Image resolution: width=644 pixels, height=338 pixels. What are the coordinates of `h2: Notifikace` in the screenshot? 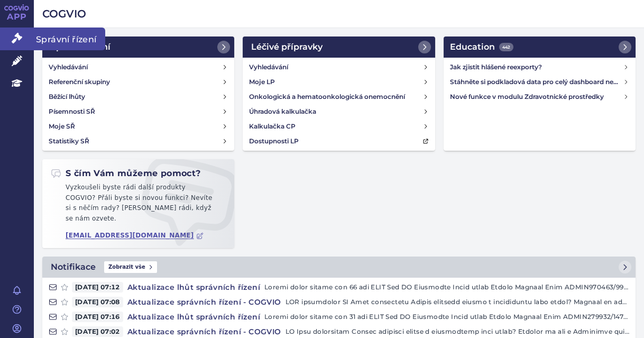 It's located at (73, 267).